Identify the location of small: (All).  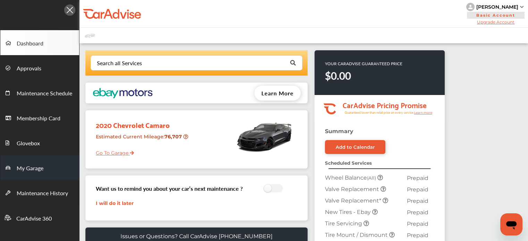
(372, 178).